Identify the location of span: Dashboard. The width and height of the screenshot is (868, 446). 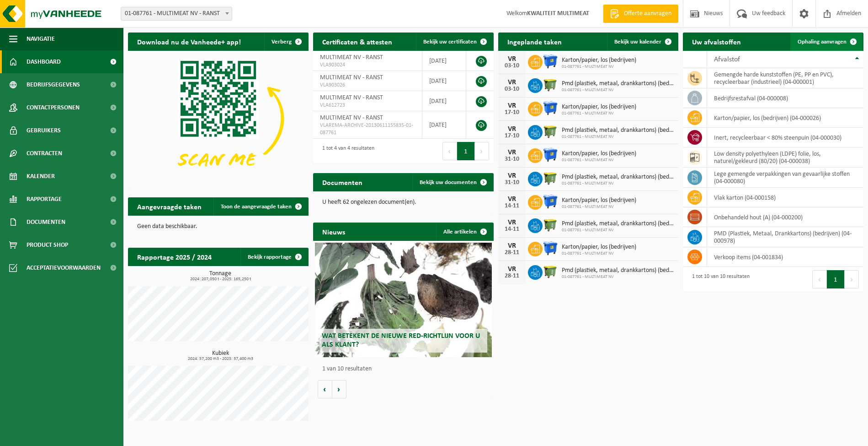
(43, 62).